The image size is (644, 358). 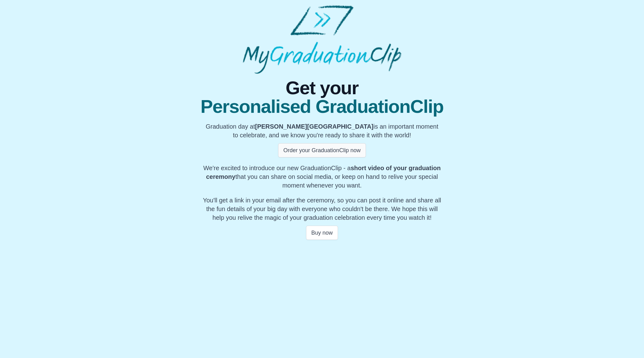 What do you see at coordinates (322, 177) in the screenshot?
I see `p: We're excited to introduce our new GraduationClip - a that you can share on social media, or keep...` at bounding box center [322, 177].